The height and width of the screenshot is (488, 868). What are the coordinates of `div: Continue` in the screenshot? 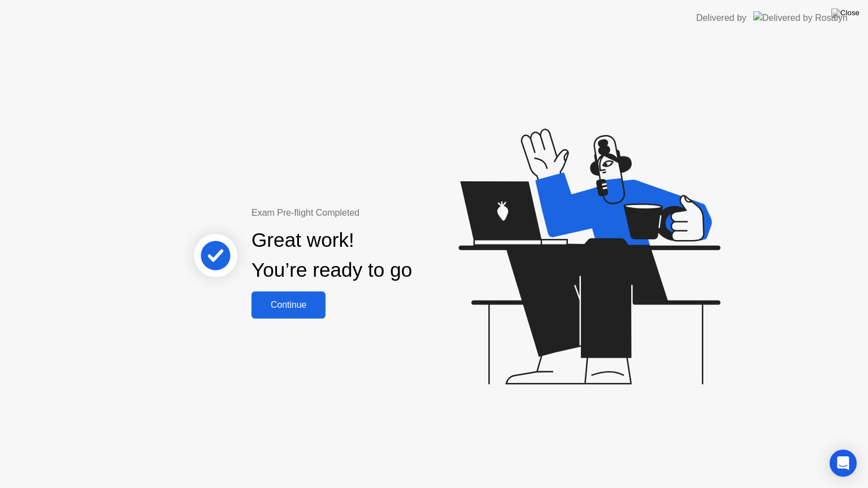 It's located at (288, 305).